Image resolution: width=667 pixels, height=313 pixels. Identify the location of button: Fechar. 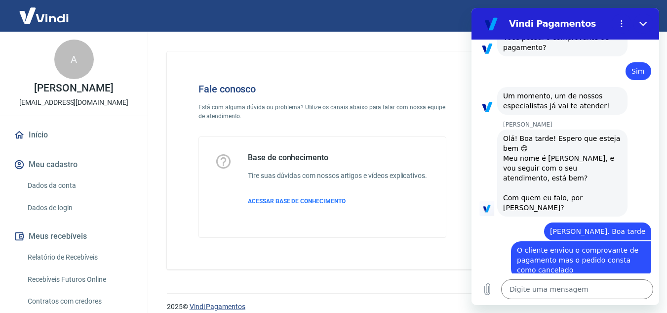
(172, 16).